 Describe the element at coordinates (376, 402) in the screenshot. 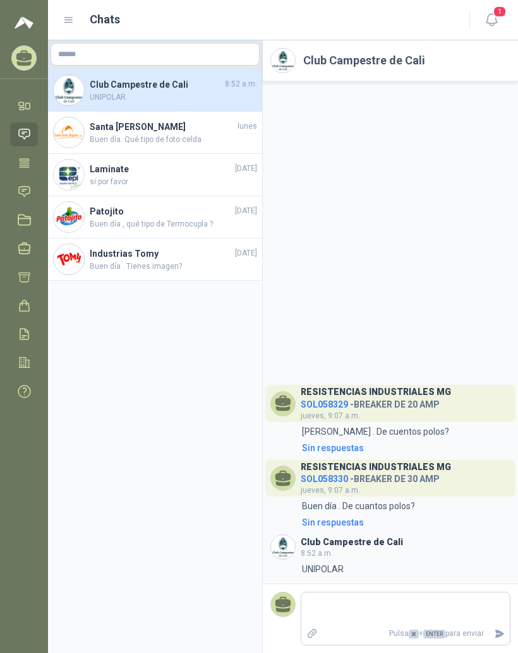

I see `h4: - BREAKER DE 20 AMP` at that location.